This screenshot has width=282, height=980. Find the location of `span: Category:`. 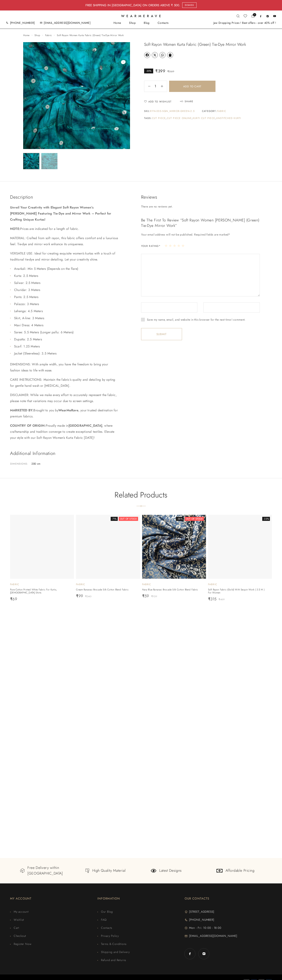

span: Category: is located at coordinates (214, 111).